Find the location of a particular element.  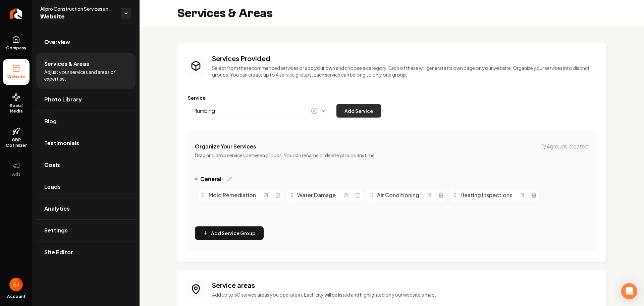

a: Overview is located at coordinates (86, 42).